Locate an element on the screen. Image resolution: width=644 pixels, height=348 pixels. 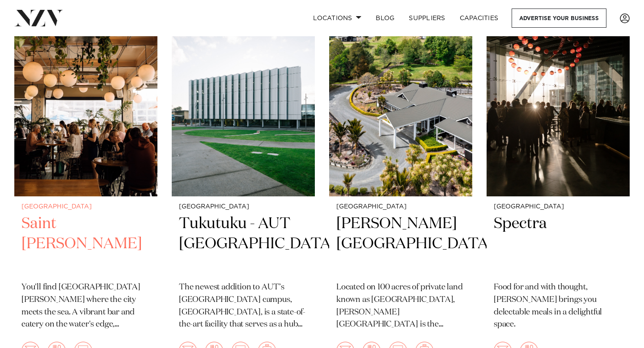
a: SUPPLIERS is located at coordinates (426, 18).